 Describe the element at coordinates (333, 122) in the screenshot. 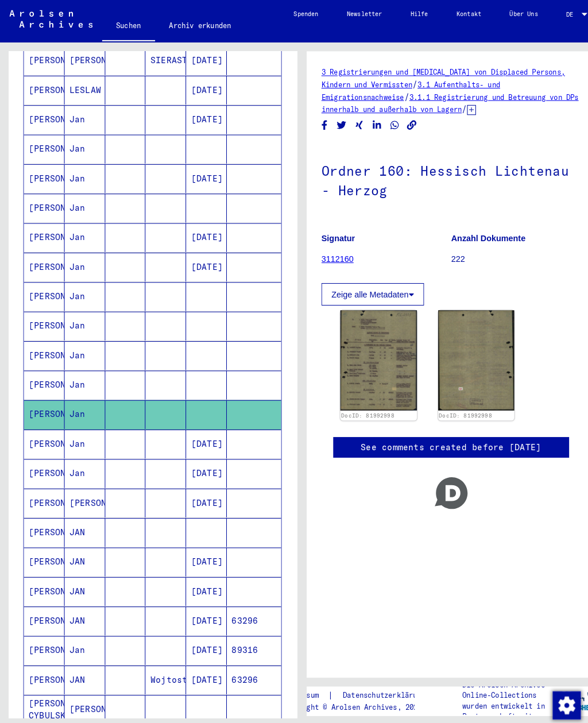

I see `button: Share on Twitter` at that location.